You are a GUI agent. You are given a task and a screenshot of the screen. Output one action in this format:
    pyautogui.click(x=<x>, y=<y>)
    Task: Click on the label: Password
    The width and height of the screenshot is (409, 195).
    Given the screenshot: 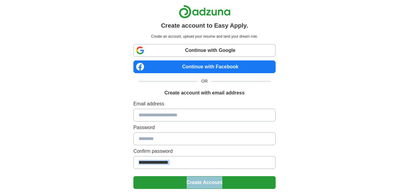 What is the action you would take?
    pyautogui.click(x=204, y=128)
    